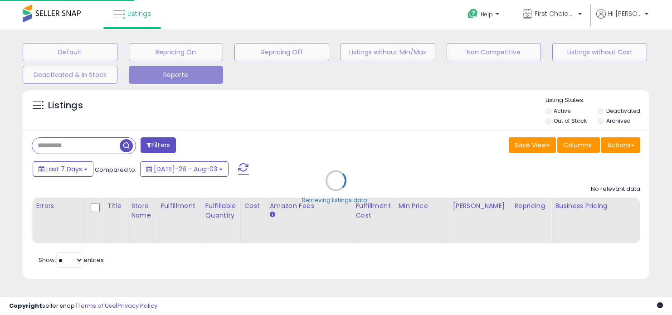  I want to click on div: Retrieving listings data.., so click(336, 200).